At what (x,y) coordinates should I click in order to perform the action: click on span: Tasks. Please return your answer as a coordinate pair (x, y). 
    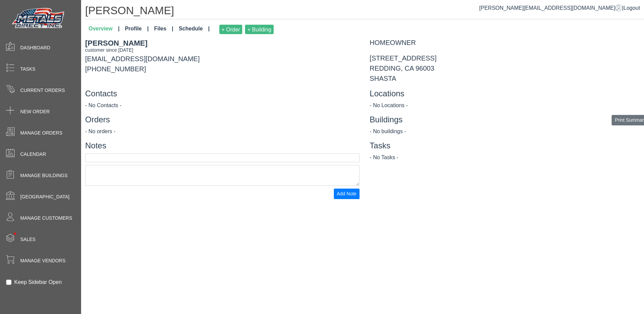
    Looking at the image, I should click on (28, 69).